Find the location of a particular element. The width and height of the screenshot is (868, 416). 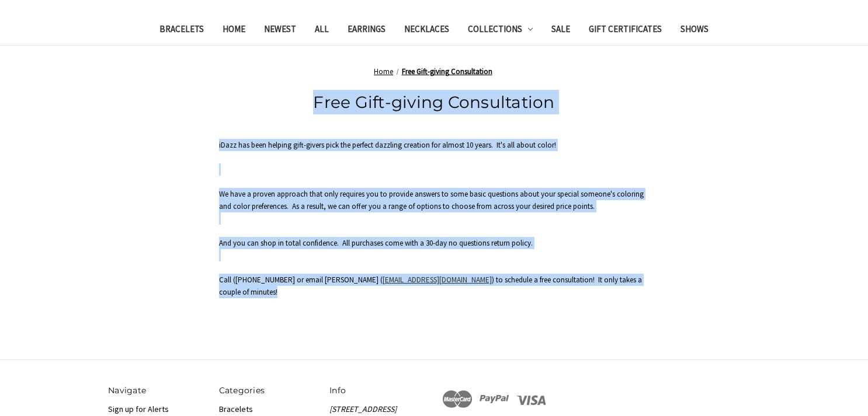

h5: Navigate is located at coordinates (157, 391).